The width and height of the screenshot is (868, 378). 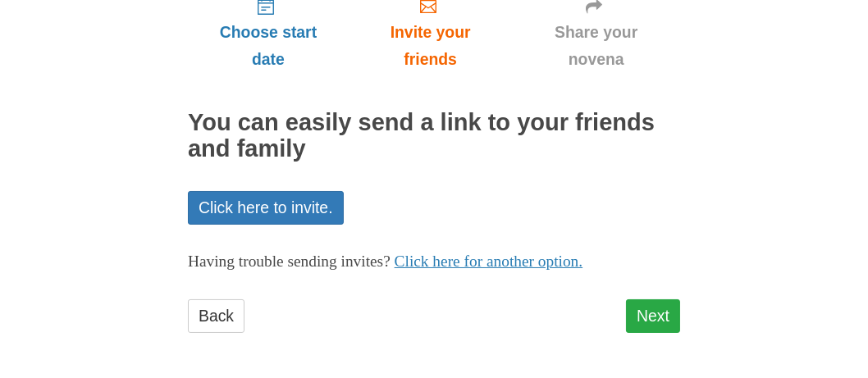 I want to click on a: Next, so click(x=653, y=316).